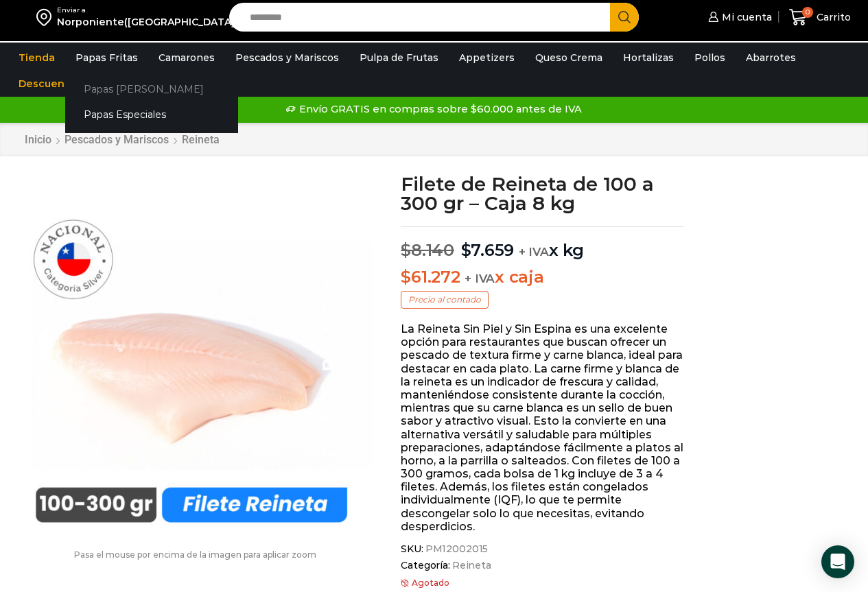  Describe the element at coordinates (487, 250) in the screenshot. I see `bdi: 7.659` at that location.